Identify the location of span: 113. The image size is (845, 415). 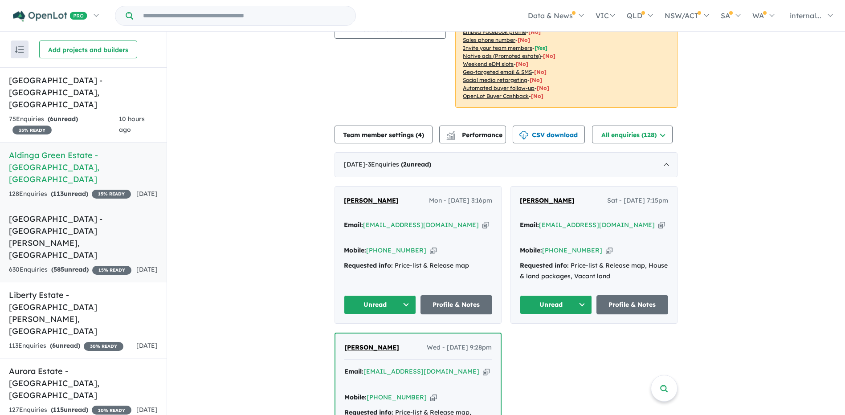
(58, 194).